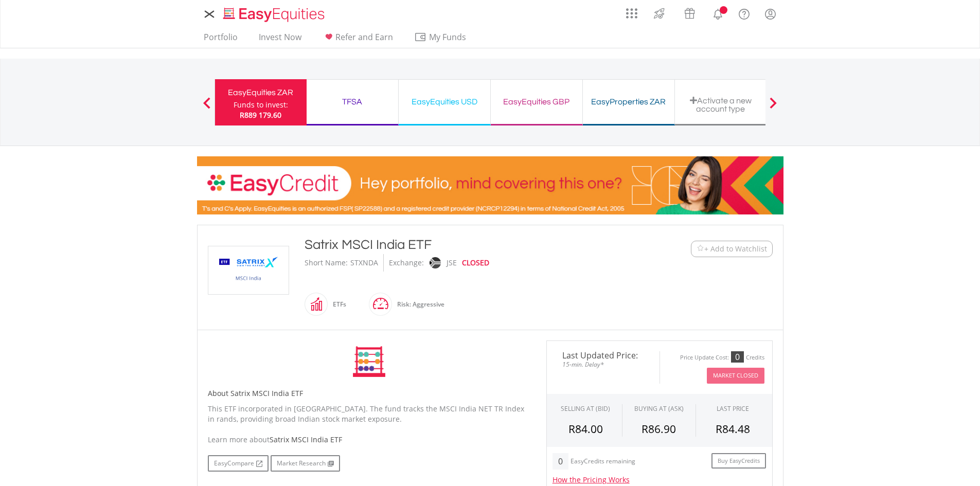  I want to click on img: vouchers-v2.svg, so click(689, 14).